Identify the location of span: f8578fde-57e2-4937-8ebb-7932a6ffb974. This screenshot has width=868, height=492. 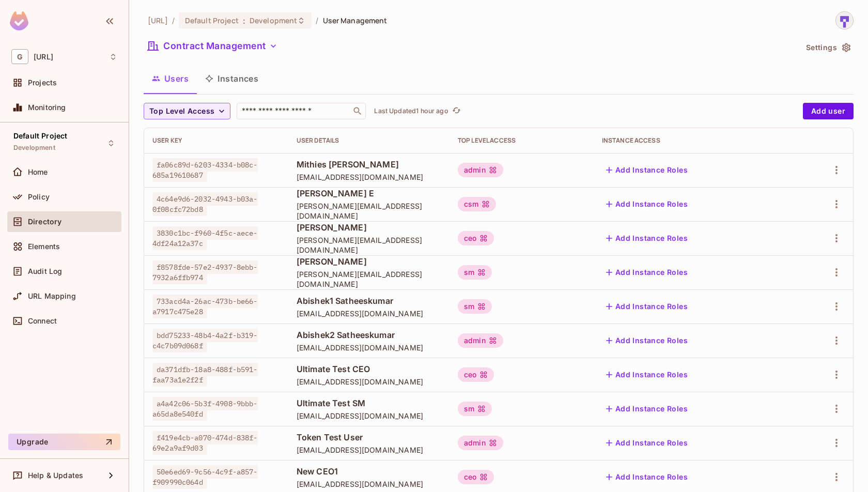
(205, 273).